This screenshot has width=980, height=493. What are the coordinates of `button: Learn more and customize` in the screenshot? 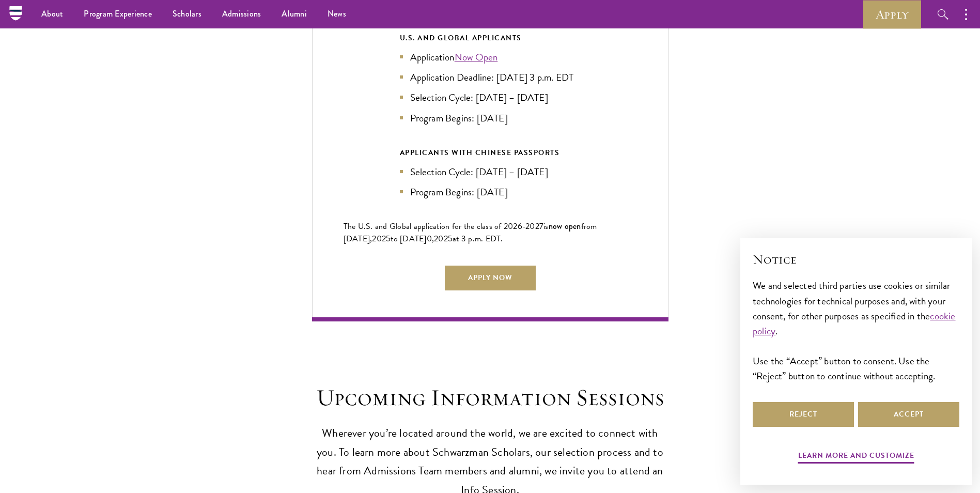 It's located at (856, 457).